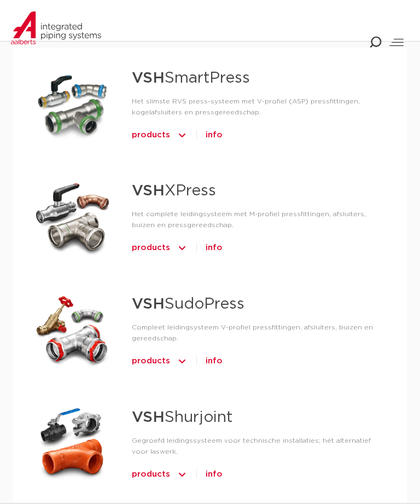 The height and width of the screenshot is (504, 420). I want to click on a: VSHXPress, so click(174, 191).